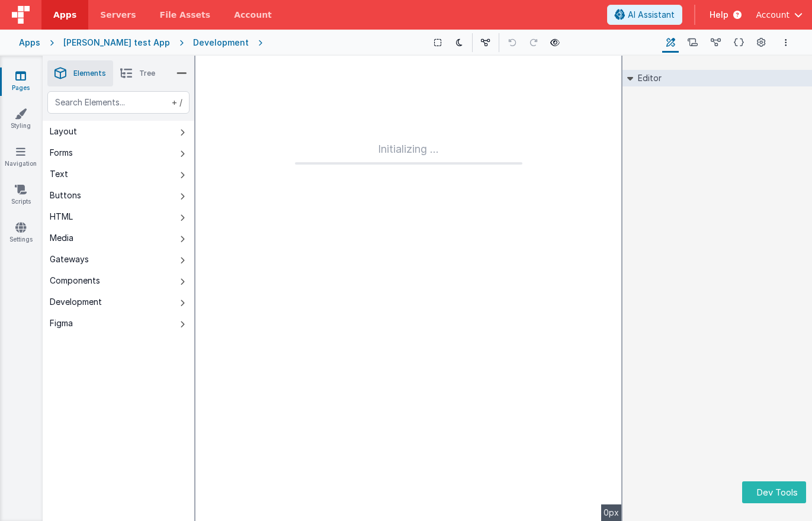 This screenshot has height=521, width=812. What do you see at coordinates (119, 131) in the screenshot?
I see `button: Layout` at bounding box center [119, 131].